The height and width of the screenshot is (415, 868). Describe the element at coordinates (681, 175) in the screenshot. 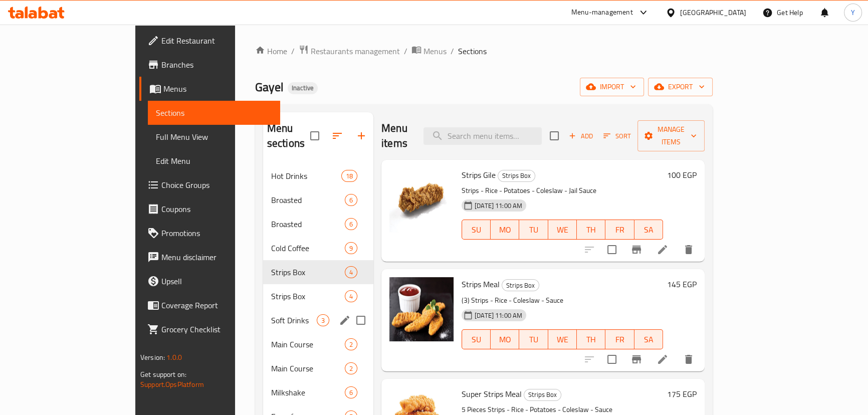

I see `h6: 100 EGP` at that location.